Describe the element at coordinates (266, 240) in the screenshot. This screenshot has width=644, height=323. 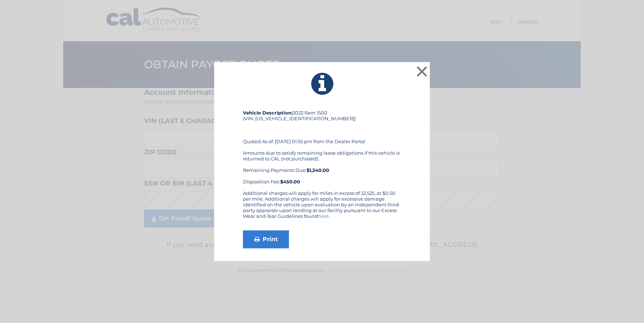
I see `a: Print` at that location.